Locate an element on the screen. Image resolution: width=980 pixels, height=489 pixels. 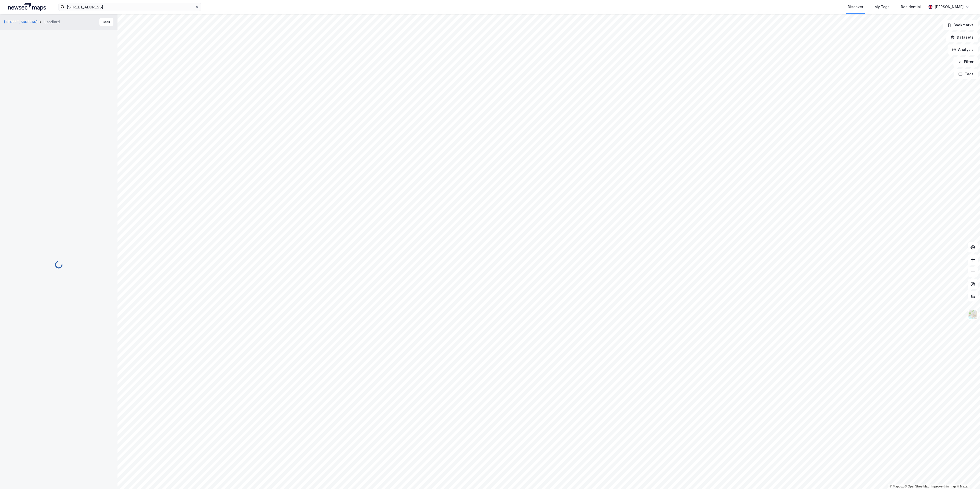
a: Improve this map is located at coordinates (944, 486).